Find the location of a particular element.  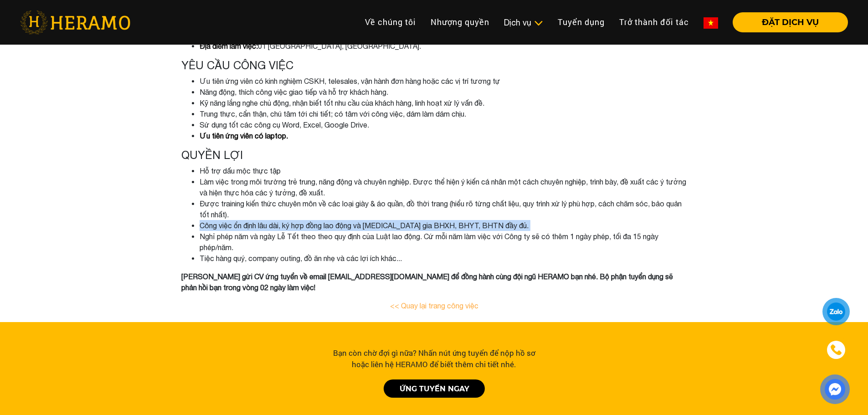

li: Nghỉ phép năm và ngày Lễ Tết theo theo quy định của Luật lao động. Cứ mỗi năm làm việc với Công t... is located at coordinates (443, 242).